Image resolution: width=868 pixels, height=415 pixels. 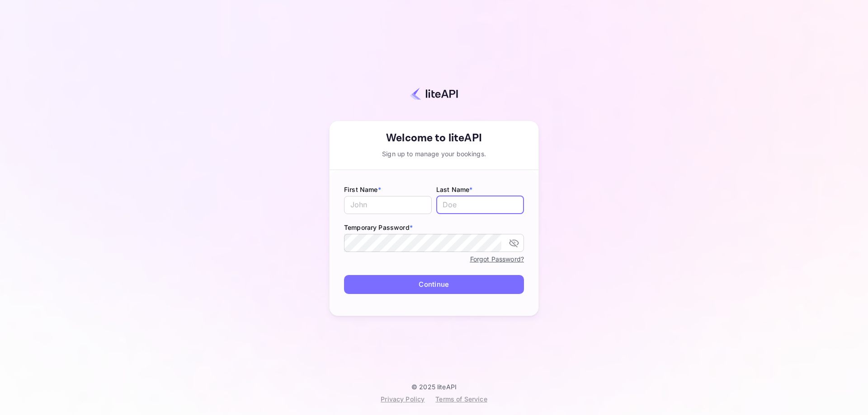 I want to click on img: liteapi, so click(x=434, y=94).